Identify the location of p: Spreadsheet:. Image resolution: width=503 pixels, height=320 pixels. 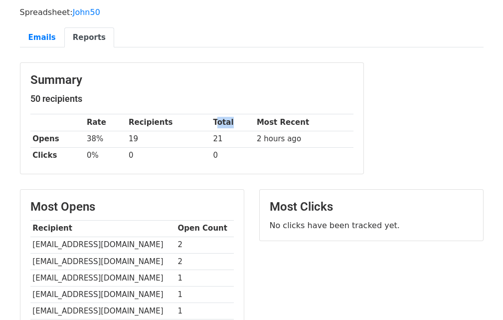
(252, 12).